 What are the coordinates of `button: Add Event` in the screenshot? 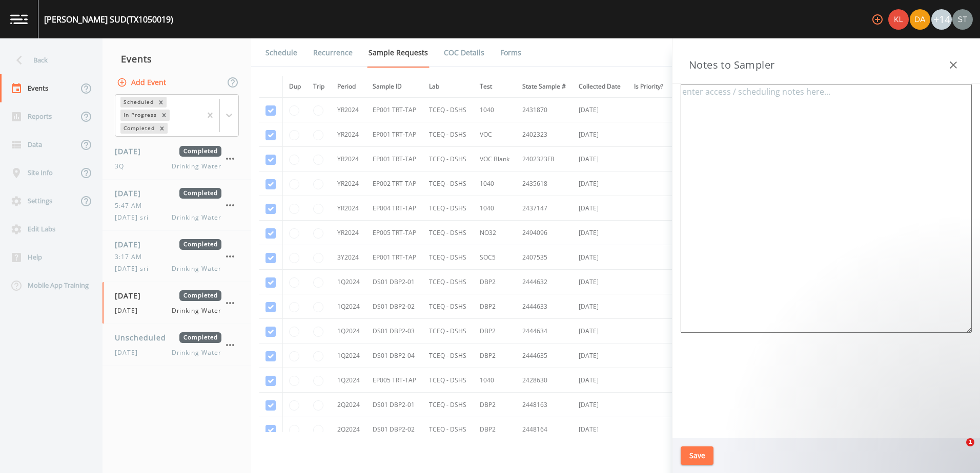 It's located at (142, 82).